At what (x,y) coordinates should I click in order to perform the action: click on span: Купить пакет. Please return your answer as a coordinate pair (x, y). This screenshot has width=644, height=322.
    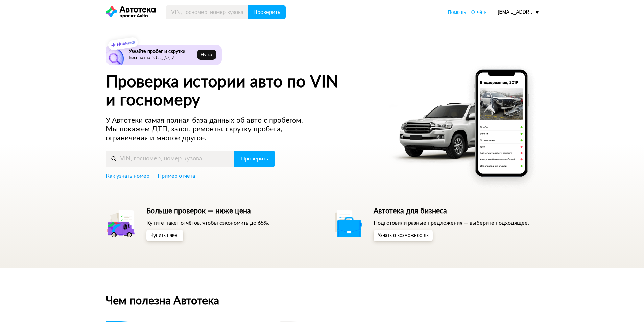
    Looking at the image, I should click on (164, 235).